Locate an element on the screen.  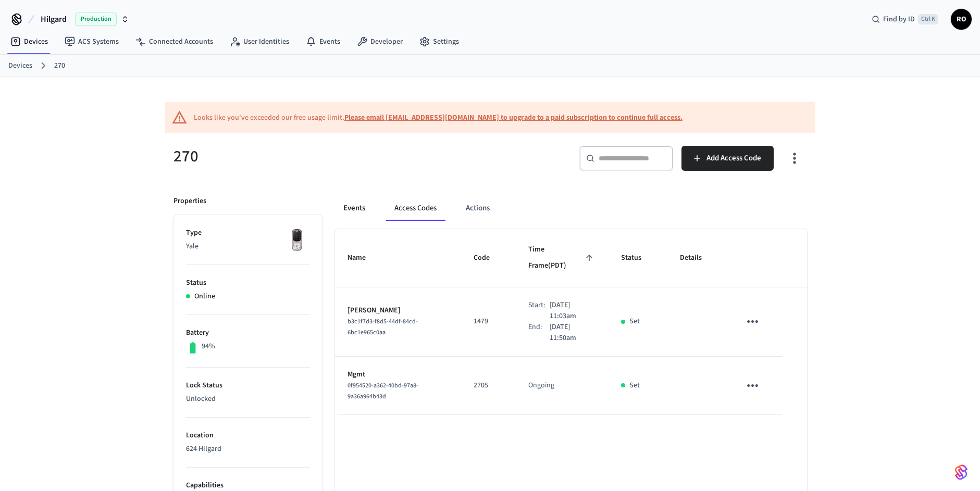
div: End: is located at coordinates (539, 333).